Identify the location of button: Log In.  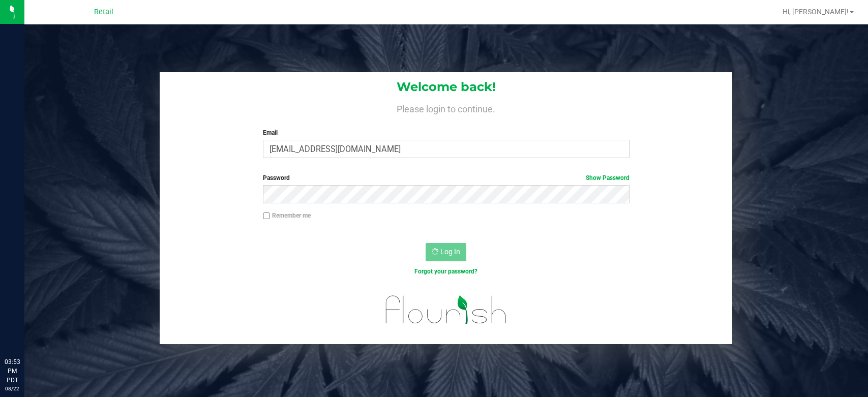
(446, 252).